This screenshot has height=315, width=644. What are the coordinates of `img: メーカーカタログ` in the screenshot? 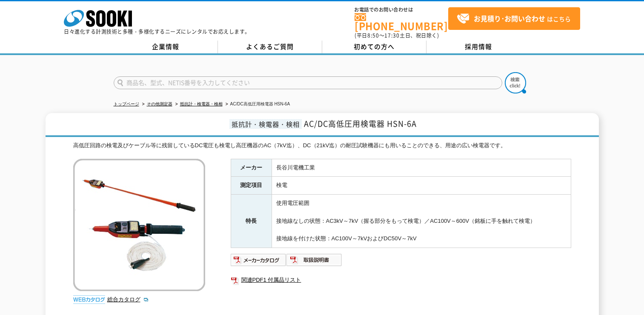 It's located at (259, 260).